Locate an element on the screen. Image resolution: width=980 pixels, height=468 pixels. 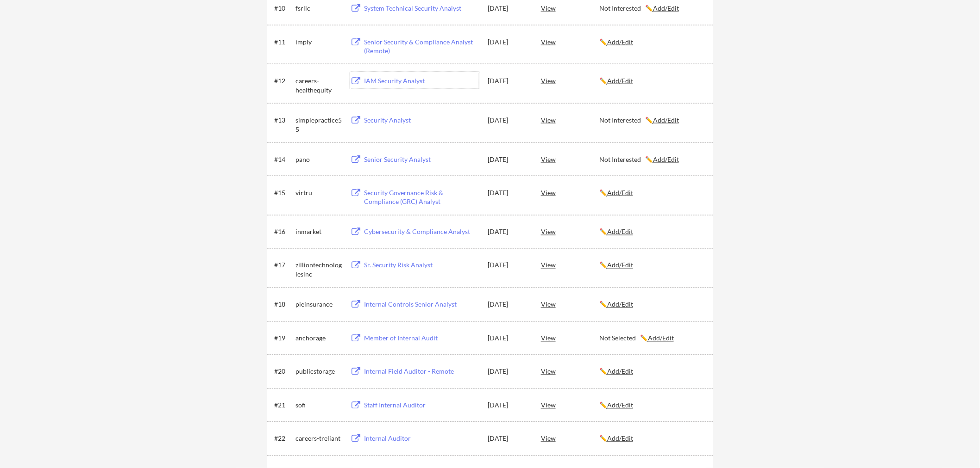
div: careers-treliant is located at coordinates (318, 439).